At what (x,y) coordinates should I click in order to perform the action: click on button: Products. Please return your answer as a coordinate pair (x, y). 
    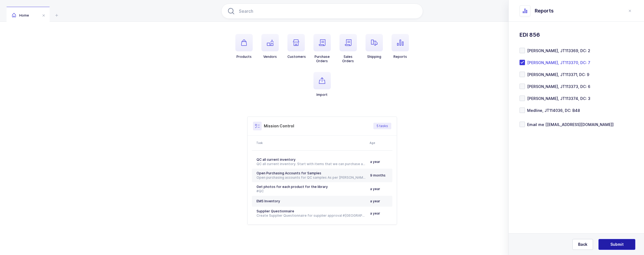
    Looking at the image, I should click on (244, 47).